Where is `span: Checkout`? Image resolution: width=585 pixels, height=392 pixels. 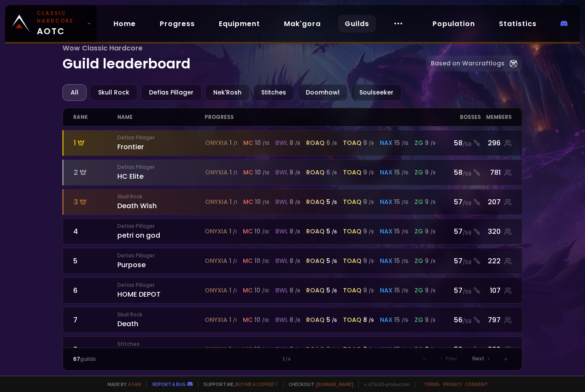 span: Checkout is located at coordinates (318, 384).